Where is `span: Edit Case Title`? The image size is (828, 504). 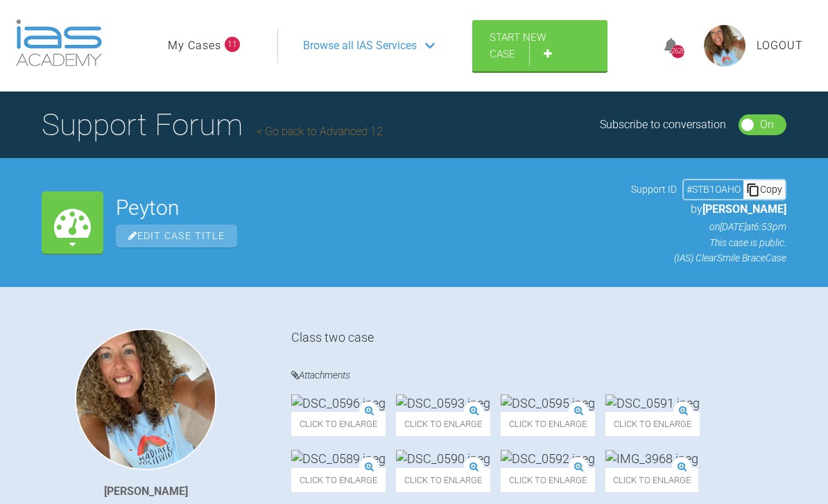
span: Edit Case Title is located at coordinates (176, 235).